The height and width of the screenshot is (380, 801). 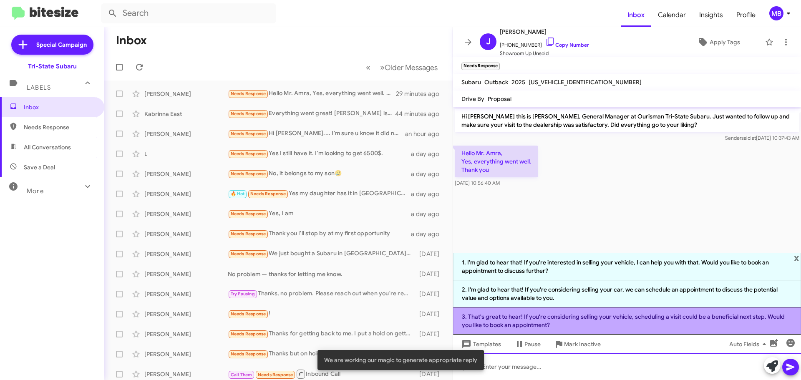 I want to click on nav: Page navigation example, so click(x=402, y=67).